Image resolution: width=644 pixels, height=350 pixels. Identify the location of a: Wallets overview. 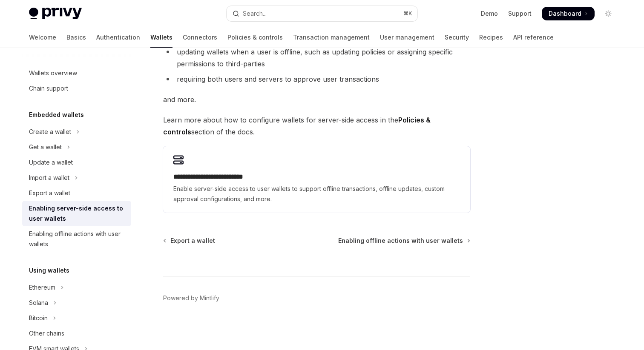
(76, 73).